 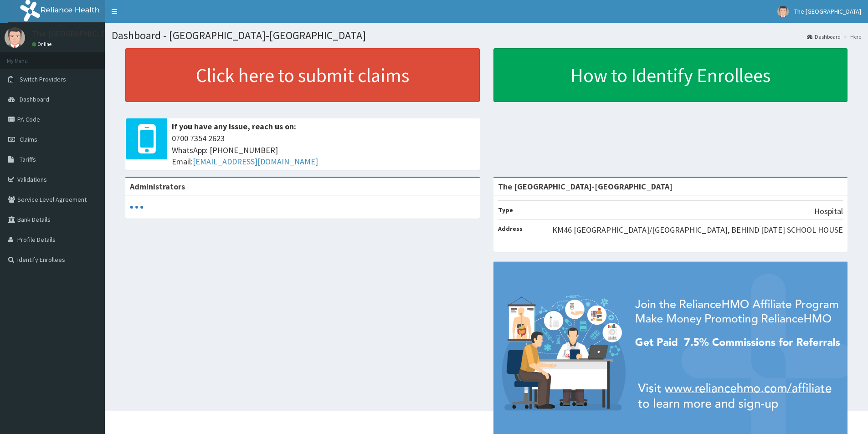 I want to click on b: If you have any issue, reach us on:, so click(x=234, y=126).